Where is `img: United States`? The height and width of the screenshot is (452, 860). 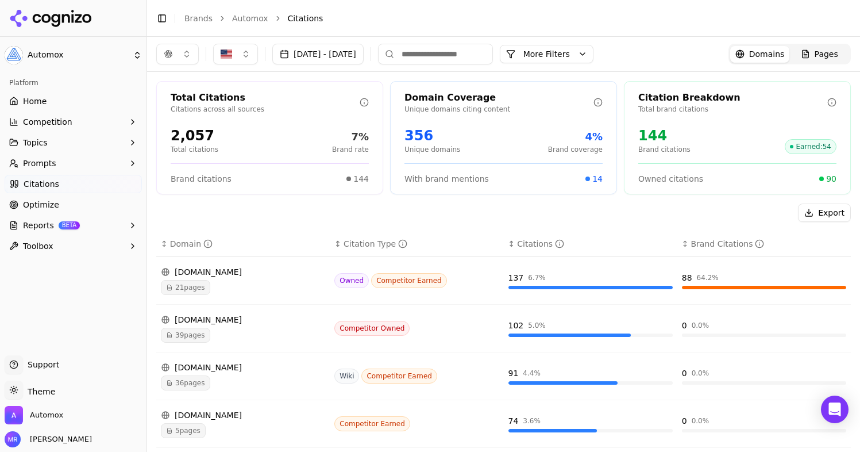
img: United States is located at coordinates (226, 54).